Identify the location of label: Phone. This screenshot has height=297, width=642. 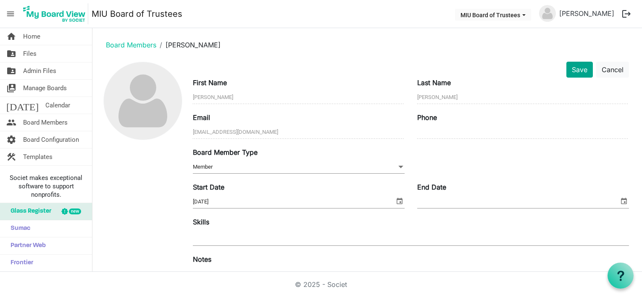
(427, 118).